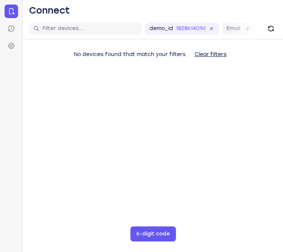  Describe the element at coordinates (153, 234) in the screenshot. I see `button: 6-digit code` at that location.